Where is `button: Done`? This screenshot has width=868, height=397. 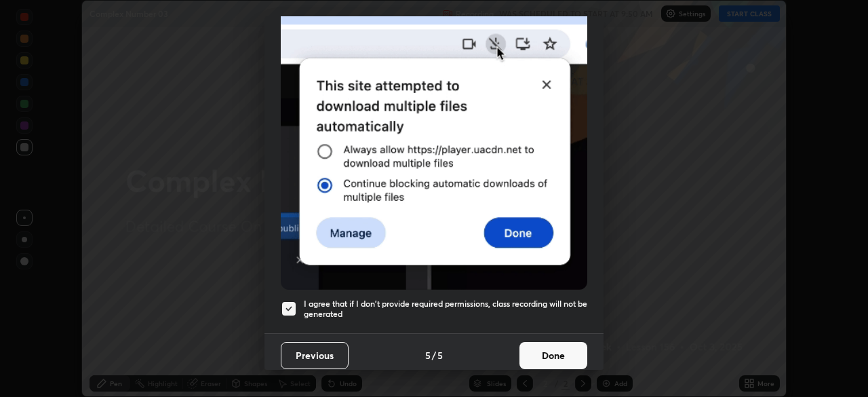
button: Done is located at coordinates (553, 356).